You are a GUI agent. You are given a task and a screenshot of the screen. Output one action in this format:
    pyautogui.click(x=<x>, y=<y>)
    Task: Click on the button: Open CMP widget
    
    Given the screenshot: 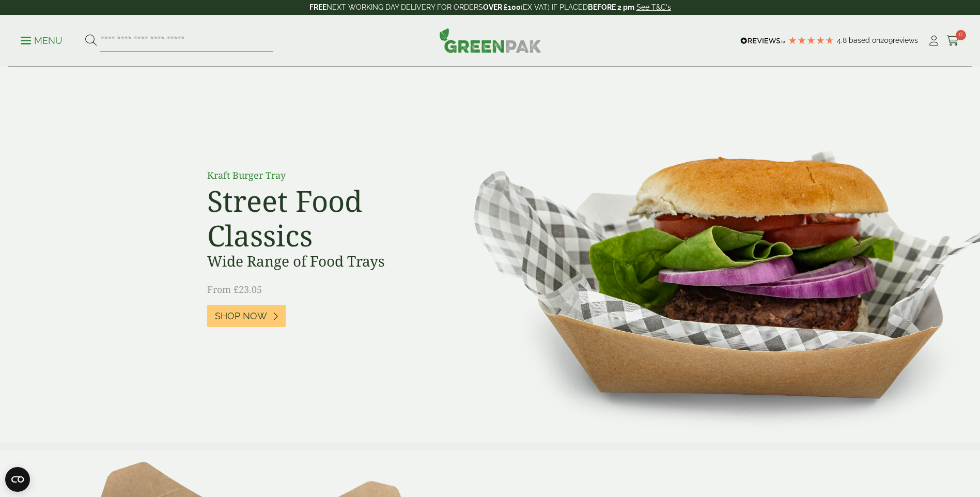 What is the action you would take?
    pyautogui.click(x=17, y=480)
    